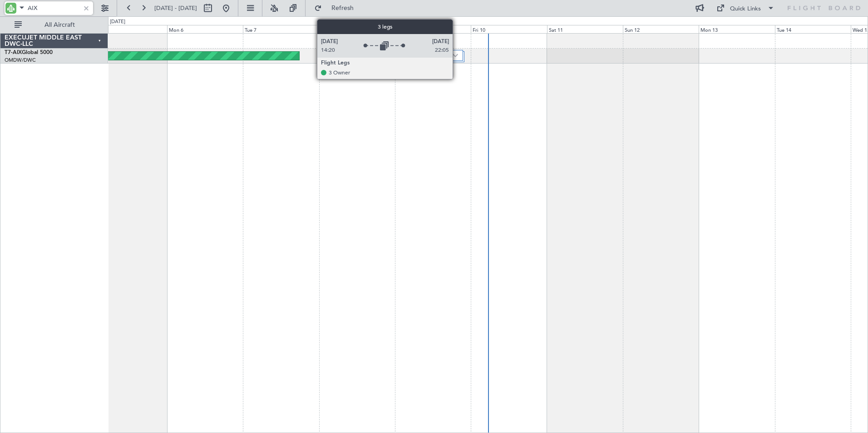 Image resolution: width=868 pixels, height=433 pixels. What do you see at coordinates (60, 25) in the screenshot?
I see `span: All Aircraft` at bounding box center [60, 25].